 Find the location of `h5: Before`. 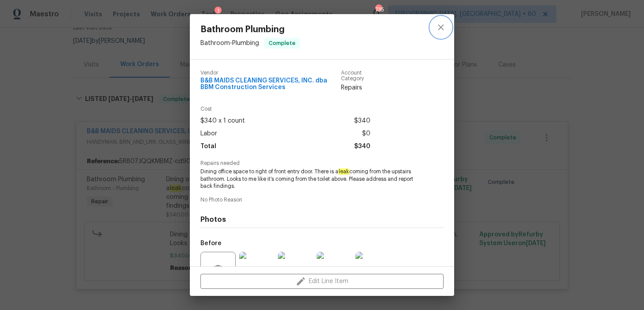

h5: Before is located at coordinates (211, 243).